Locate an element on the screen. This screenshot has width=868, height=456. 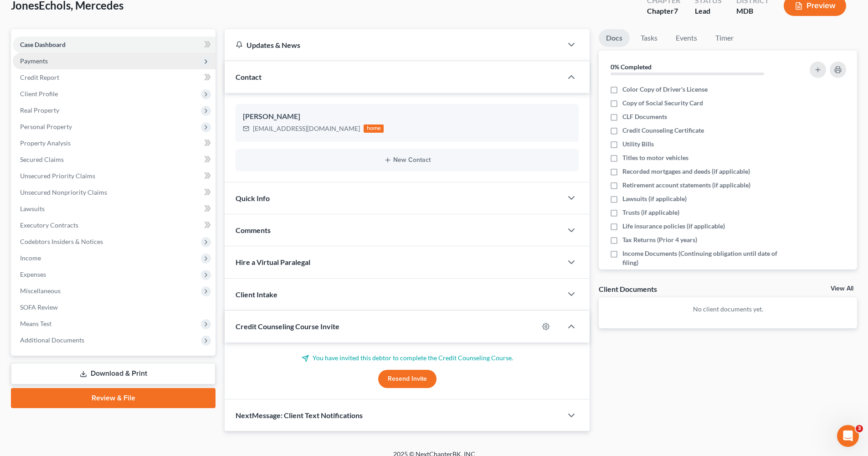
span: Executory Contracts is located at coordinates (49, 225).